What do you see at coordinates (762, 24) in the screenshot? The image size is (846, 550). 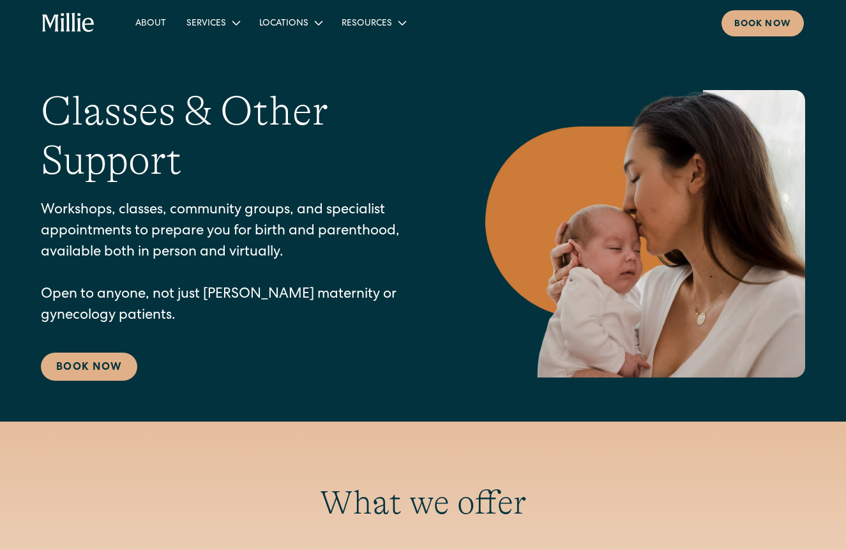 I see `div: Book now` at bounding box center [762, 24].